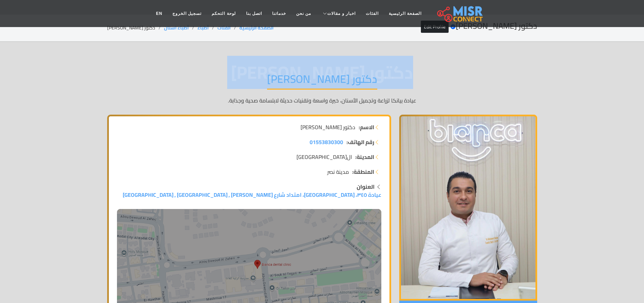 This screenshot has height=303, width=644. I want to click on img: main.misr_connect, so click(460, 14).